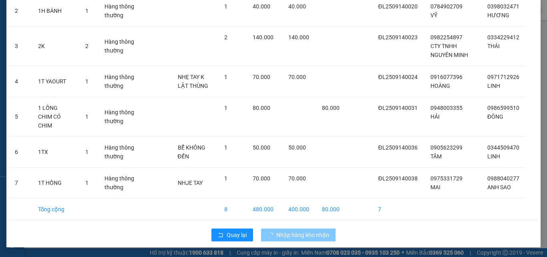  Describe the element at coordinates (499, 187) in the screenshot. I see `span: ANH SAO` at that location.